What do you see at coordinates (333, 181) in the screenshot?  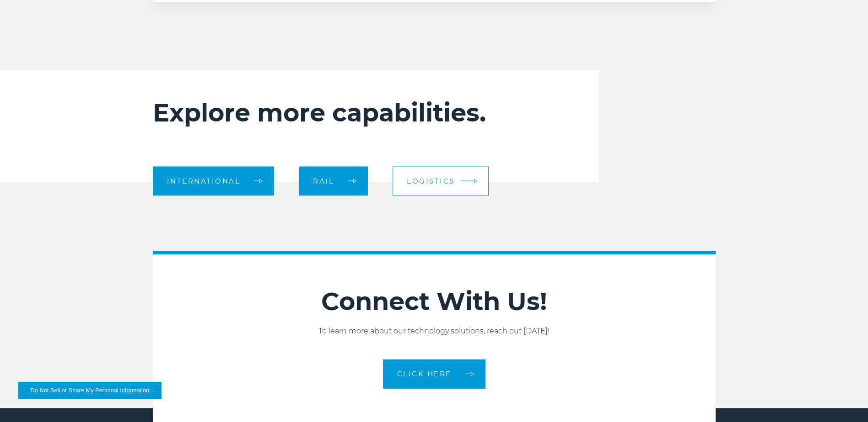 I see `a: Rail arrow arrow` at bounding box center [333, 181].